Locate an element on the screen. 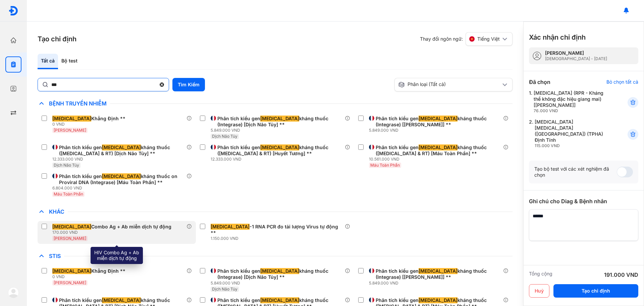  div: Phân tích kiểu gen kháng thuốc on Proviral DNA (Integrase) [Máu Toàn Phần] ** is located at coordinates (121, 179).